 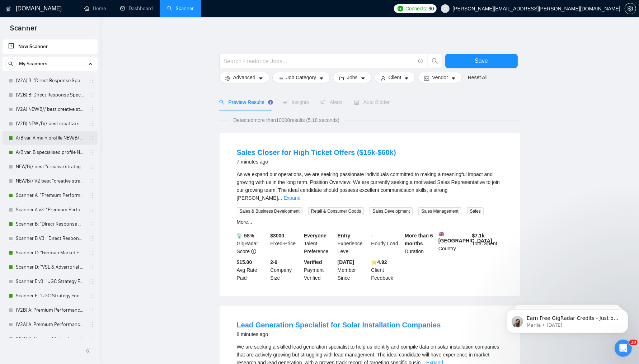 What do you see at coordinates (269, 211) in the screenshot?
I see `span: Sales & Business Development` at bounding box center [269, 211].